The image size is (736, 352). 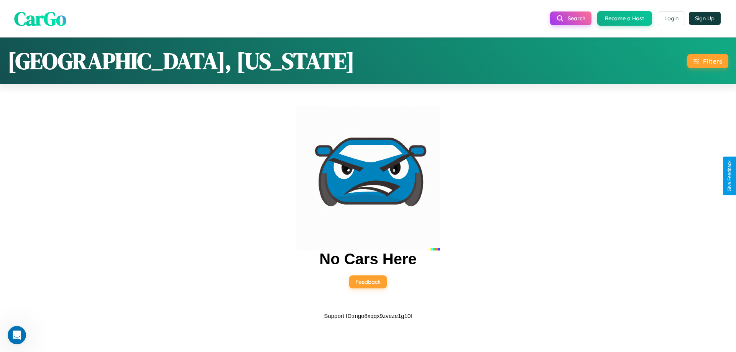 What do you see at coordinates (625, 18) in the screenshot?
I see `button: Become a Host` at bounding box center [625, 18].